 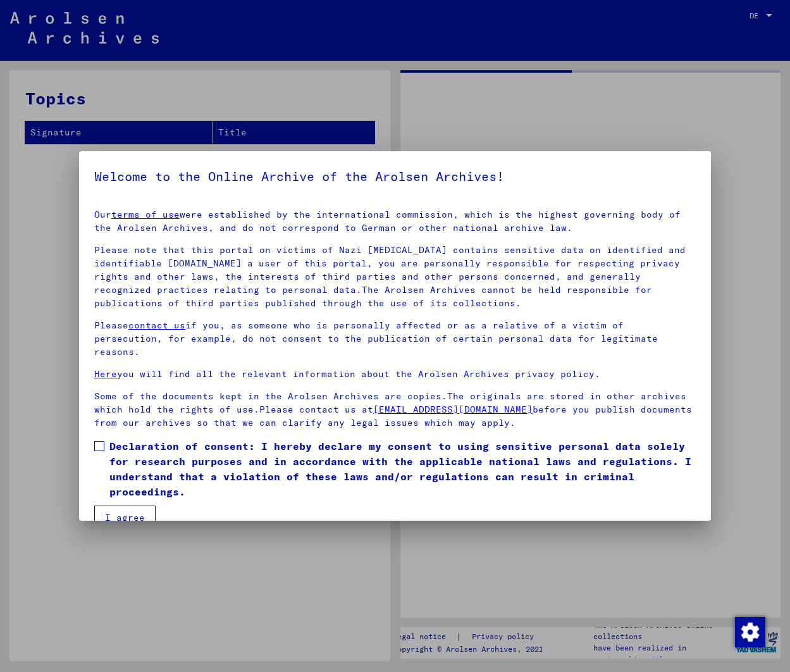 What do you see at coordinates (146, 215) in the screenshot?
I see `a: terms of use` at bounding box center [146, 215].